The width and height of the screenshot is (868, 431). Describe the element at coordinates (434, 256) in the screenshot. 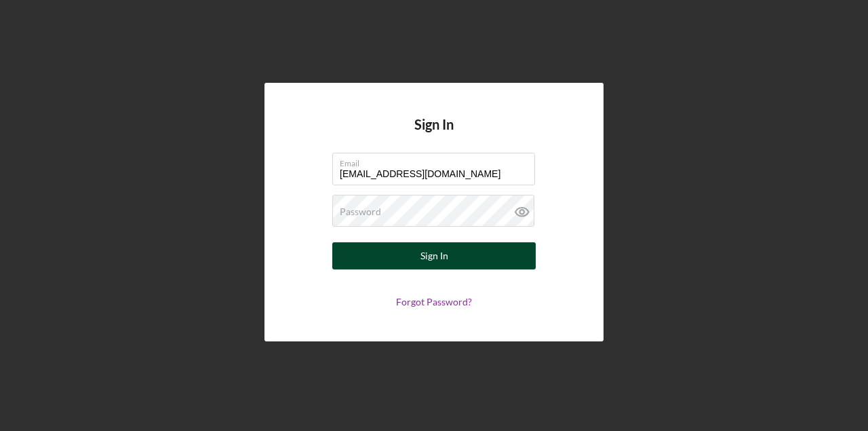

I see `div: Sign In` at that location.